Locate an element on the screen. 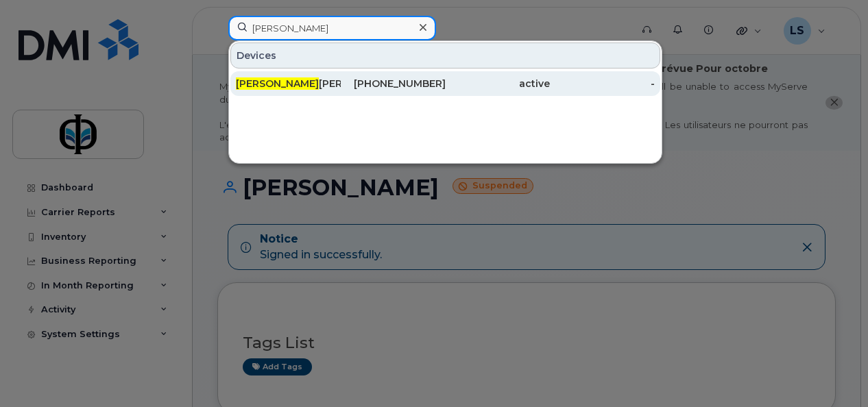 The width and height of the screenshot is (868, 407). div: active is located at coordinates (498, 83).